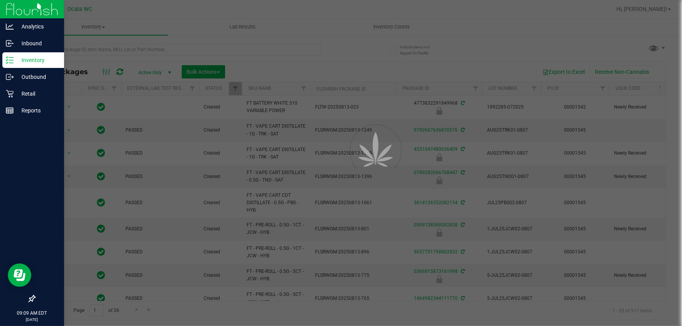 This screenshot has width=682, height=326. What do you see at coordinates (32, 313) in the screenshot?
I see `p: 09:09 AM EDT` at bounding box center [32, 313].